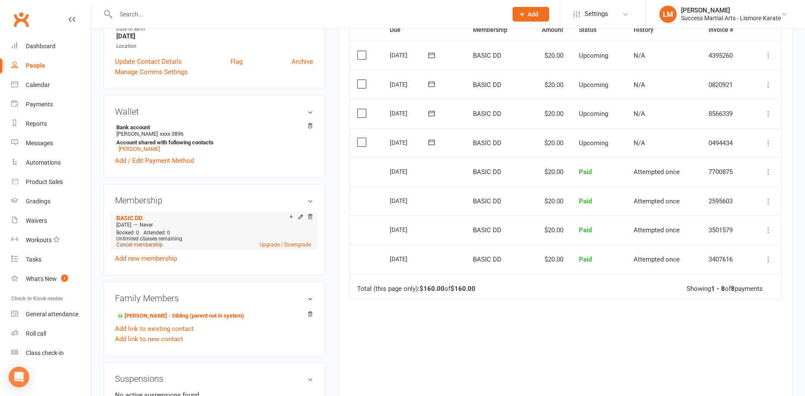 The height and width of the screenshot is (396, 805). What do you see at coordinates (214, 298) in the screenshot?
I see `h3: Family Members` at bounding box center [214, 298].